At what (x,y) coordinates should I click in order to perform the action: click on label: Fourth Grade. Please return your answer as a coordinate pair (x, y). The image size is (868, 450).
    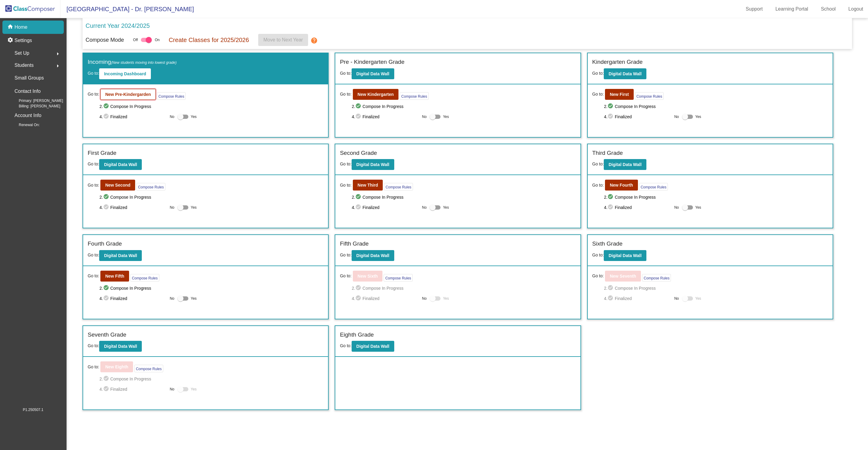
    Looking at the image, I should click on (104, 244).